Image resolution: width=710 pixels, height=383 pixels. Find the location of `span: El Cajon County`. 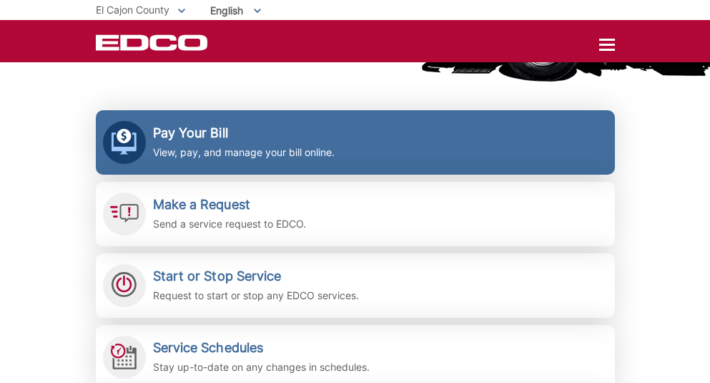

span: El Cajon County is located at coordinates (132, 9).